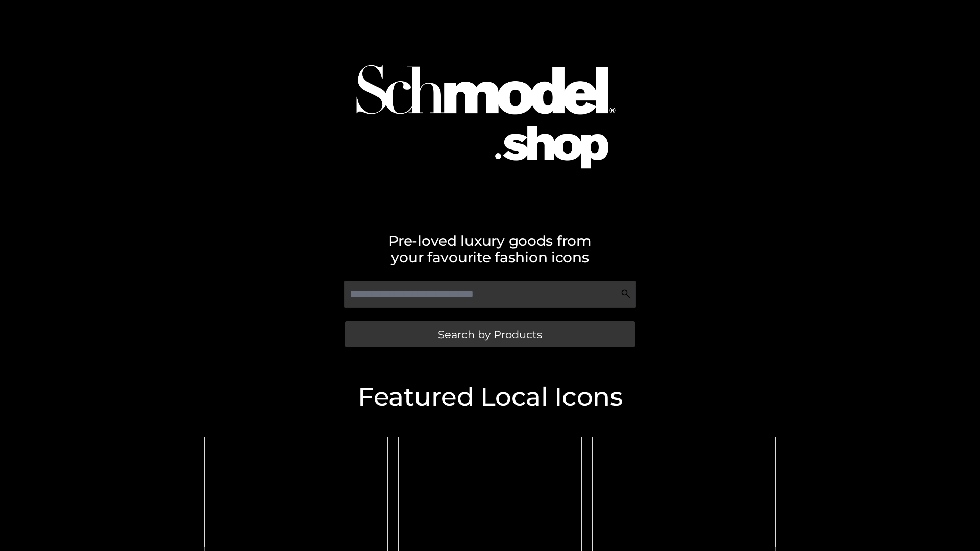 Image resolution: width=980 pixels, height=551 pixels. What do you see at coordinates (490, 334) in the screenshot?
I see `a: Search by Products` at bounding box center [490, 334].